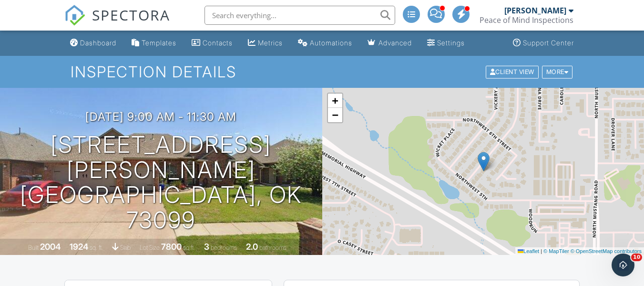 This screenshot has width=644, height=286. Describe the element at coordinates (543, 43) in the screenshot. I see `a: Support Center` at that location.